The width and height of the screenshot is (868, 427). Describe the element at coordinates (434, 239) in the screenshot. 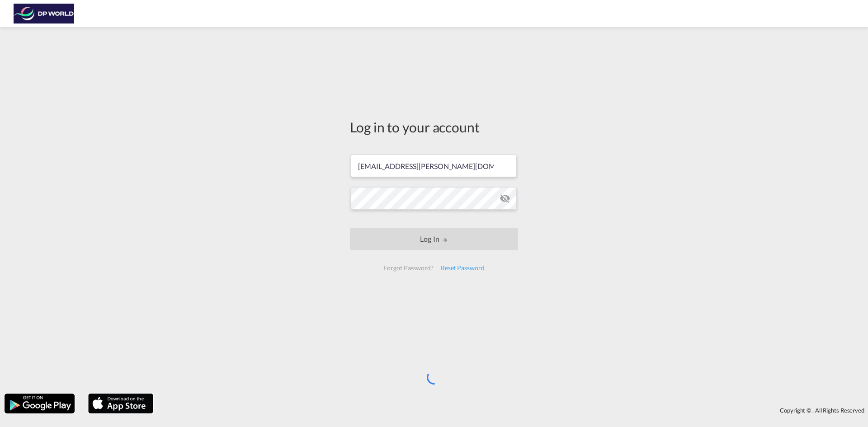

I see `button: LOGIN` at that location.